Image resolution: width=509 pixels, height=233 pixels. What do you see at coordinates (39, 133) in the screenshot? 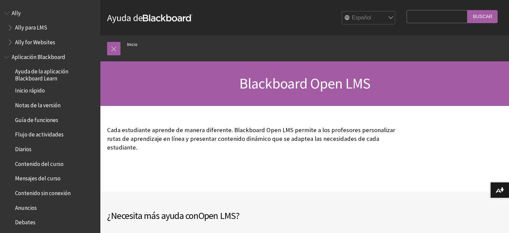
I see `span: Flujo de actividades` at bounding box center [39, 133].